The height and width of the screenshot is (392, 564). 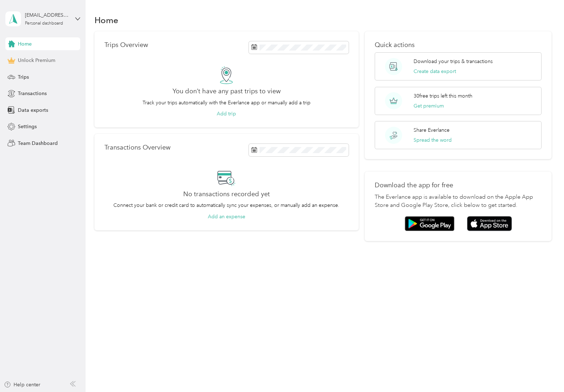 What do you see at coordinates (454, 61) in the screenshot?
I see `p: Download your trips & transactions` at bounding box center [454, 61].